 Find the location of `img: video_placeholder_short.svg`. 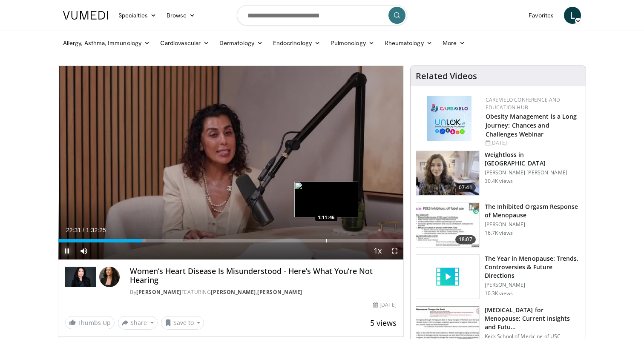

img: video_placeholder_short.svg is located at coordinates (447, 277).